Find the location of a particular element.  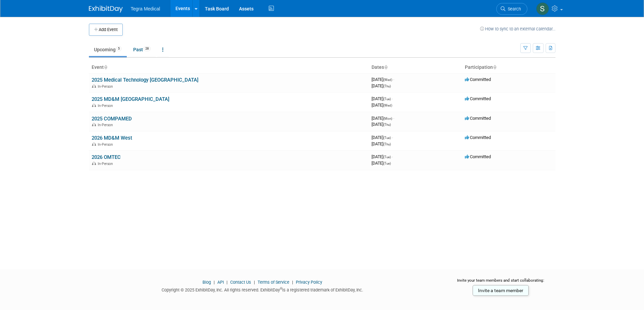

a: Contact Us is located at coordinates (241, 282).